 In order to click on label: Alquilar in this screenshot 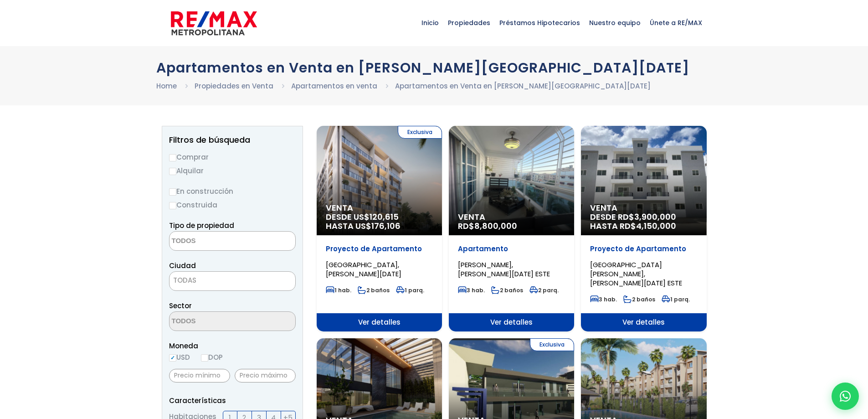, I will do `click(233, 170)`.